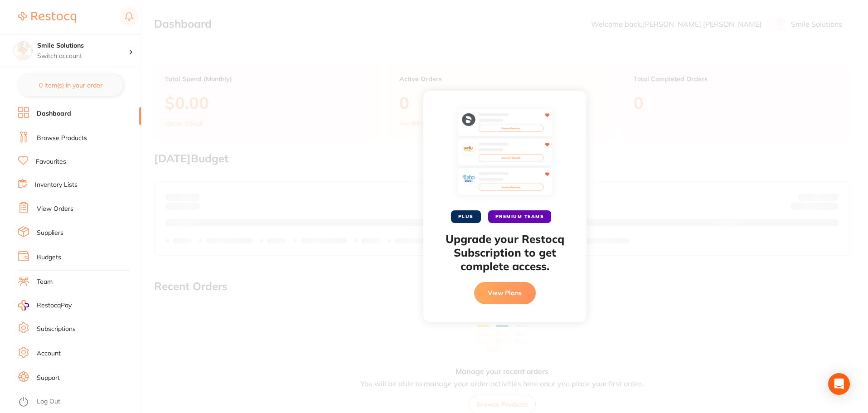 Image resolution: width=868 pixels, height=413 pixels. What do you see at coordinates (50, 233) in the screenshot?
I see `a: Suppliers` at bounding box center [50, 233].